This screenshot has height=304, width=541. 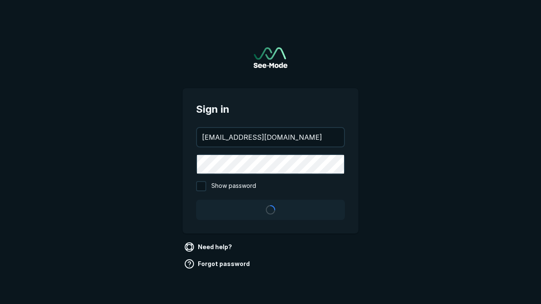 What do you see at coordinates (270, 57) in the screenshot?
I see `img: See-Mode Logo` at bounding box center [270, 57].